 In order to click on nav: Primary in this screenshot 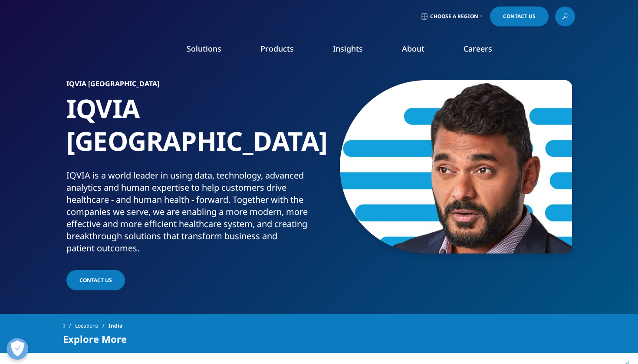, I will do `click(355, 51)`.